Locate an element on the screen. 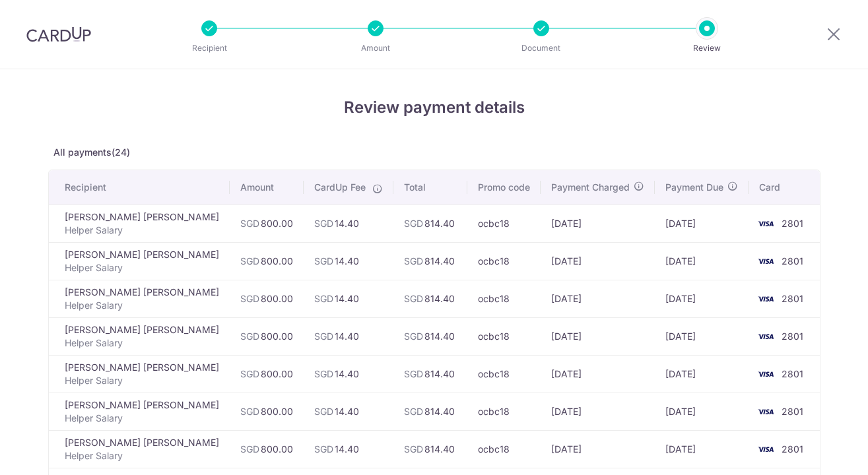  span: CardUp Fee is located at coordinates (340, 187).